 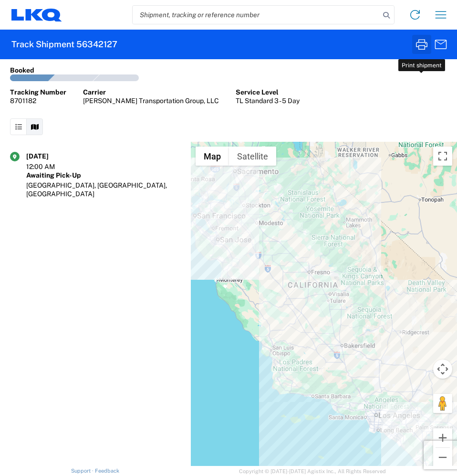 I want to click on button: Show satellite imagery, so click(x=252, y=156).